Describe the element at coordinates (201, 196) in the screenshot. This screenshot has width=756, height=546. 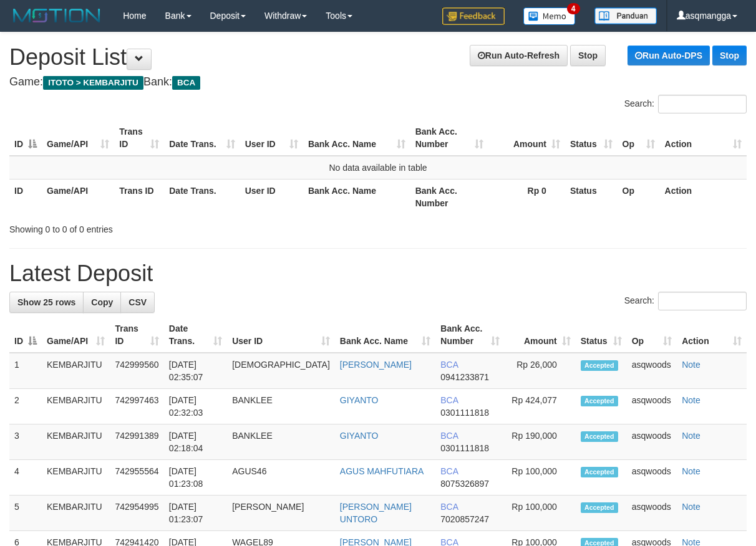
I see `th: Date Trans.` at that location.